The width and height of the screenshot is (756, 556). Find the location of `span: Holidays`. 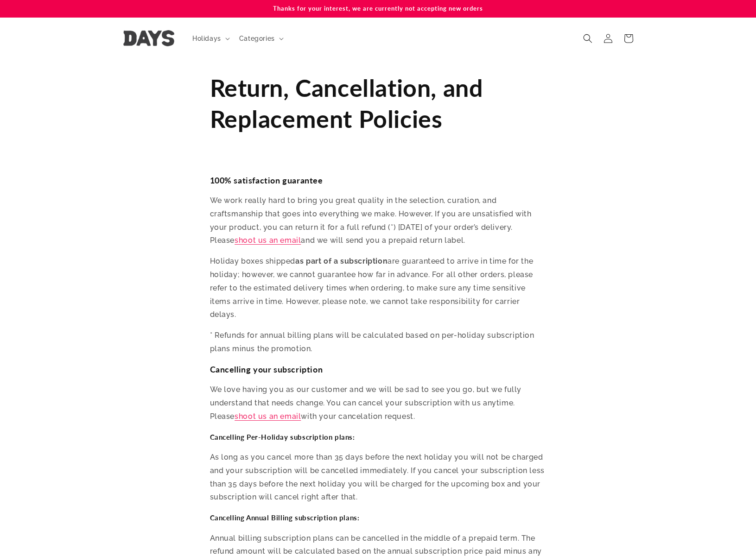

span: Holidays is located at coordinates (207, 38).